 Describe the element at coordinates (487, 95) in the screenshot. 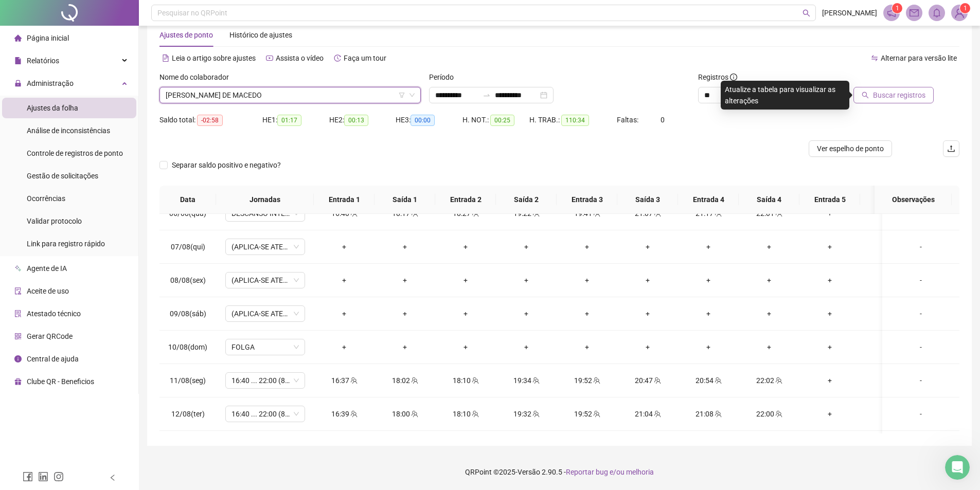

I see `span: to` at that location.